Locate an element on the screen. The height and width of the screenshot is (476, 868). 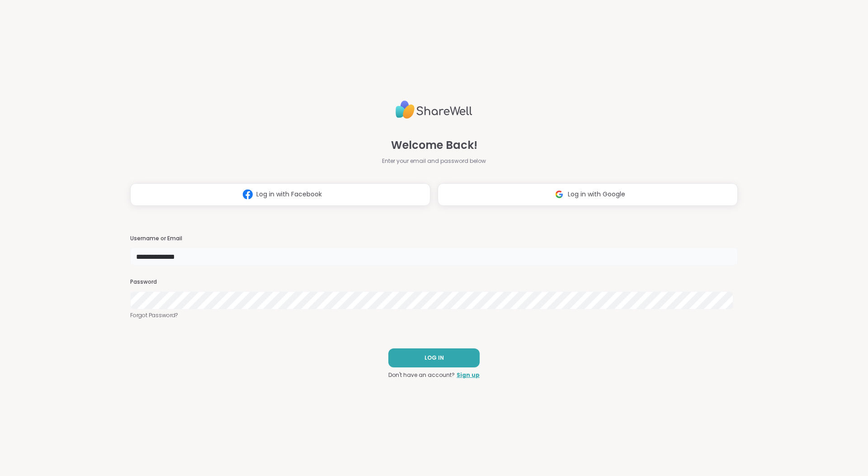
span: Enter your email and password below is located at coordinates (434, 161).